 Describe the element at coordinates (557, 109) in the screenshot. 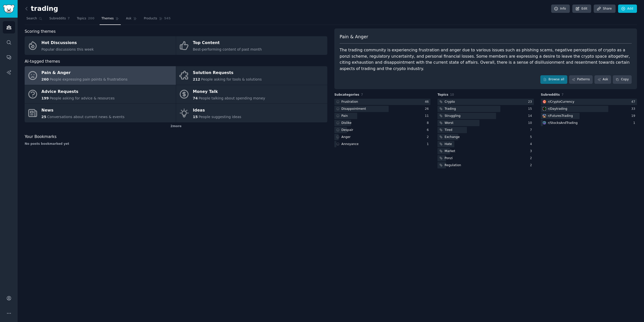

I see `div: r/ Daytrading` at that location.